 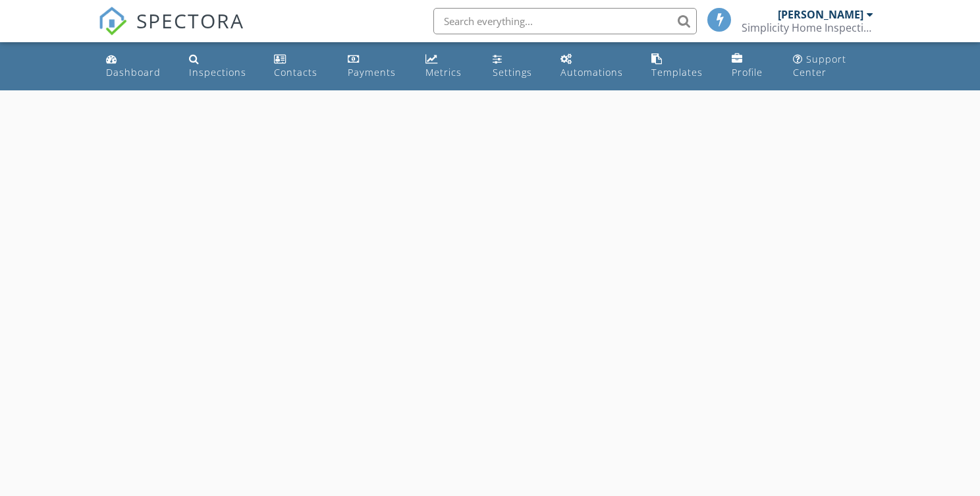 What do you see at coordinates (137, 66) in the screenshot?
I see `a: Dashboard` at bounding box center [137, 66].